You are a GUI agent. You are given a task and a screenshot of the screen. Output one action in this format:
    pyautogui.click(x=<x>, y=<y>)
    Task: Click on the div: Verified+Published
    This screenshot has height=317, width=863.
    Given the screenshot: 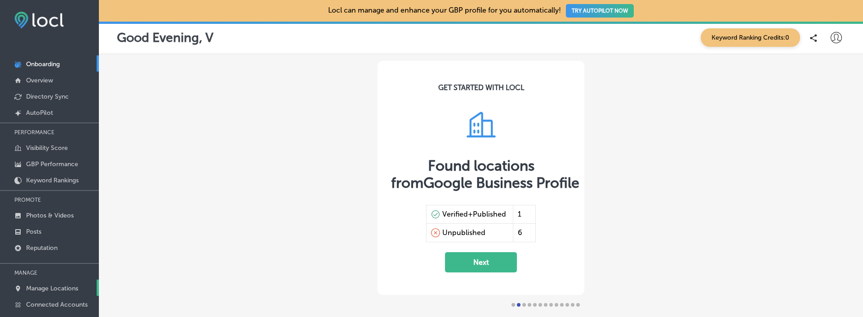 What is the action you would take?
    pyautogui.click(x=474, y=214)
    